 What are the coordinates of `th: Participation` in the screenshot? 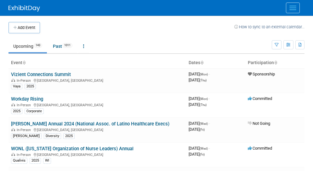 It's located at (275, 63).